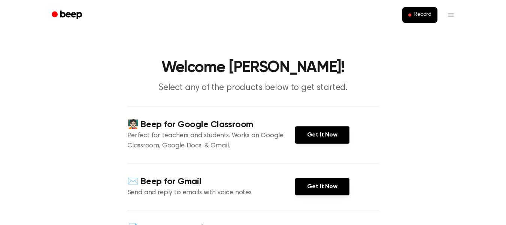 The width and height of the screenshot is (506, 225). Describe the element at coordinates (67, 15) in the screenshot. I see `a: Beep` at that location.